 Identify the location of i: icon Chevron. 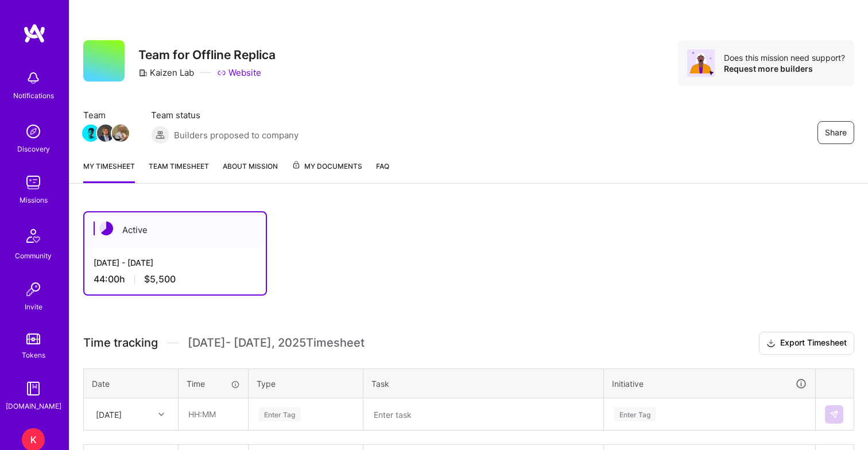
(161, 414).